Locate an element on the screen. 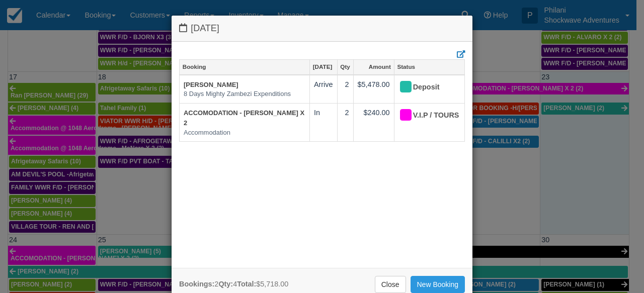  td: Arrive is located at coordinates (323, 89).